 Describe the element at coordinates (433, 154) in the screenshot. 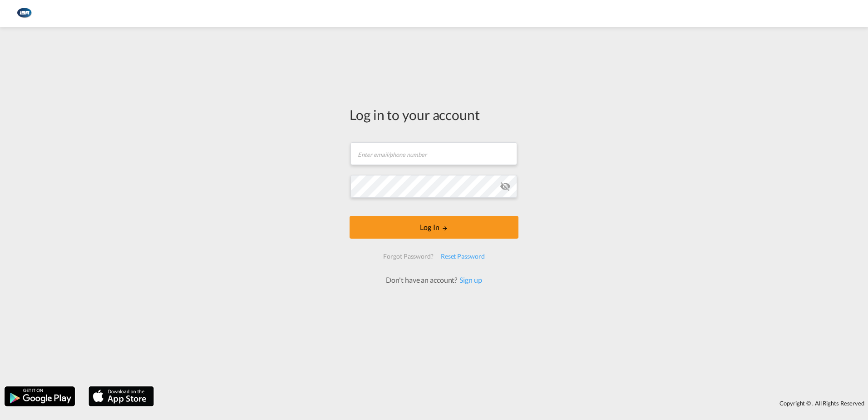

I see `input: Enter email/phone number` at that location.